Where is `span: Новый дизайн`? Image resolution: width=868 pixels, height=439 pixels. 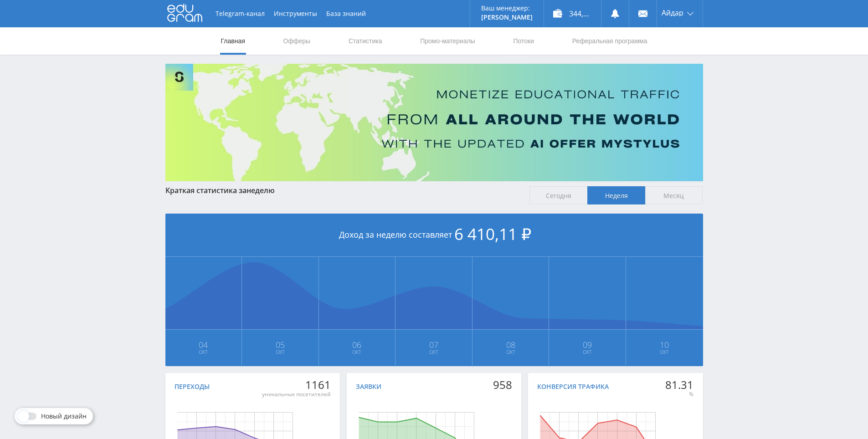
span: Новый дизайн is located at coordinates (63, 416).